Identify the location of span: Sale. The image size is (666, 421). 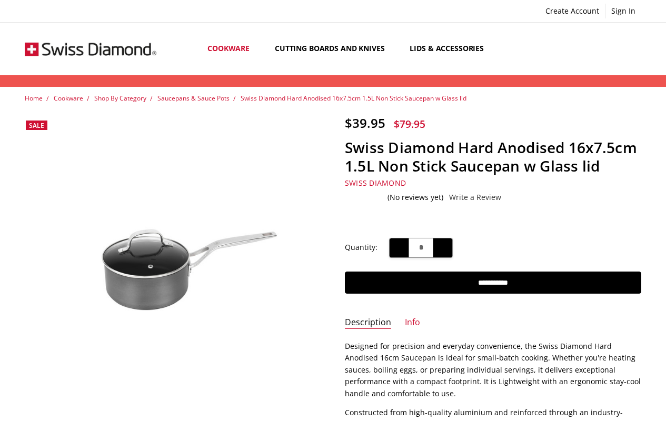
(36, 125).